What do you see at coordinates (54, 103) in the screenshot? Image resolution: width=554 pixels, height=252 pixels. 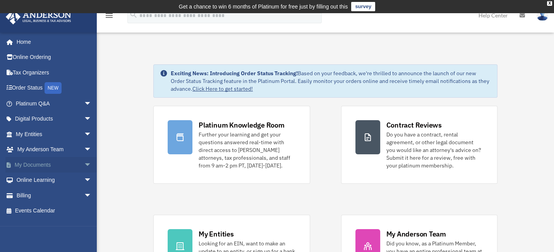 I see `a: Platinum Q&Aarrow_drop_down` at bounding box center [54, 103].